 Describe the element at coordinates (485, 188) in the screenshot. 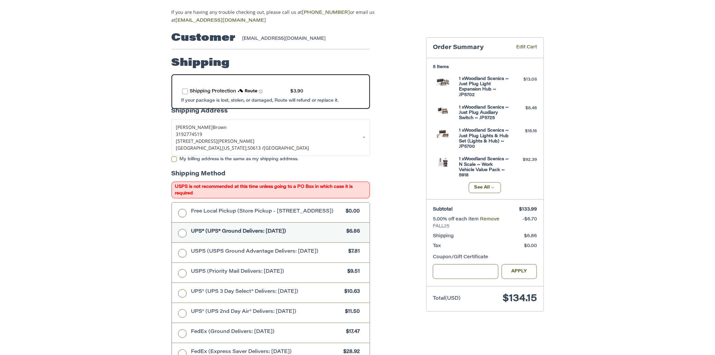

I see `button: See All` at that location.